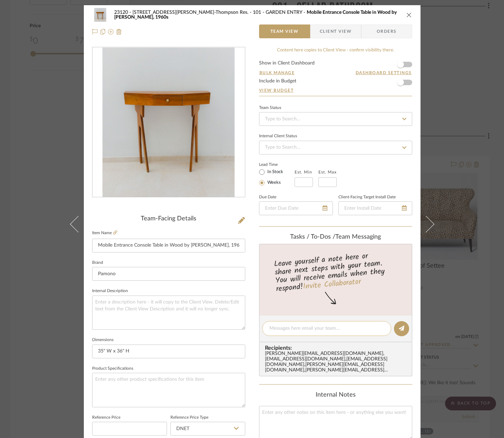  Describe the element at coordinates (98, 263) in the screenshot. I see `label: Brand` at that location.